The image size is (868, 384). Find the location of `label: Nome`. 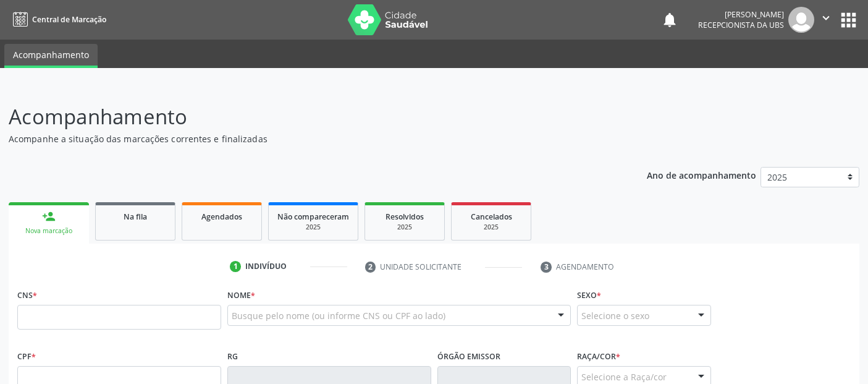

label: Nome is located at coordinates (241, 295).